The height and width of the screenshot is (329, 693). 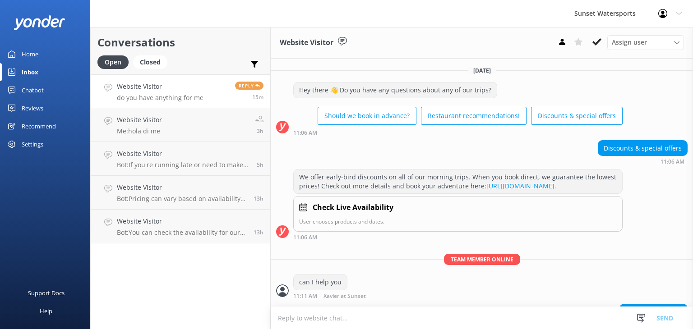 What do you see at coordinates (39, 23) in the screenshot?
I see `img: yonder-white-logo.png` at bounding box center [39, 23].